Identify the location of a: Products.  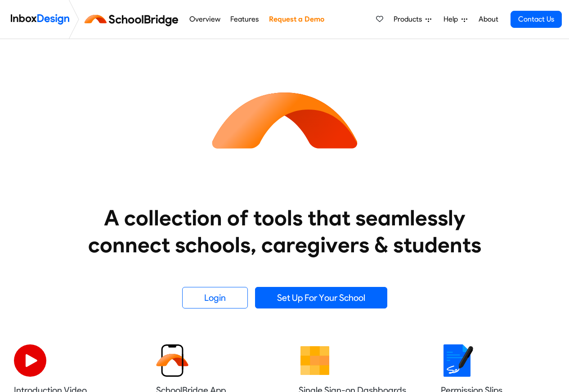
(412, 19).